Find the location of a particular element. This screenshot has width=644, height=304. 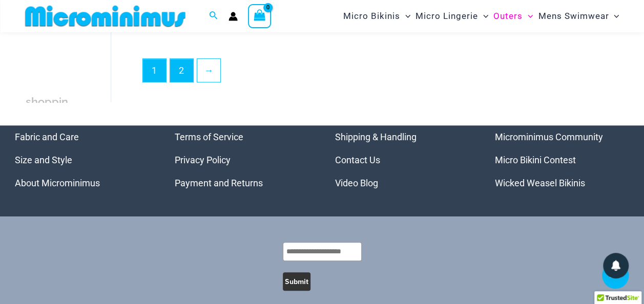

a: Size and Style is located at coordinates (43, 160).